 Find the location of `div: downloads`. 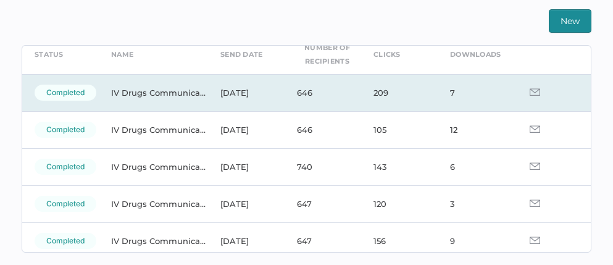

div: downloads is located at coordinates (475, 54).